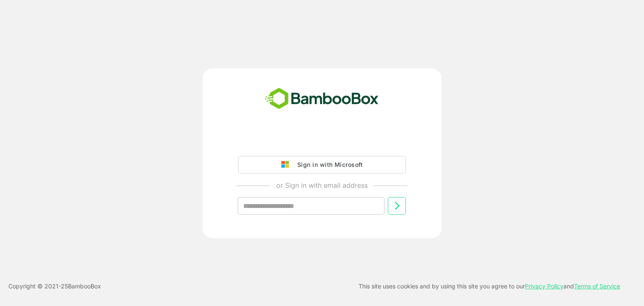  Describe the element at coordinates (544, 286) in the screenshot. I see `a: Privacy Policy` at that location.